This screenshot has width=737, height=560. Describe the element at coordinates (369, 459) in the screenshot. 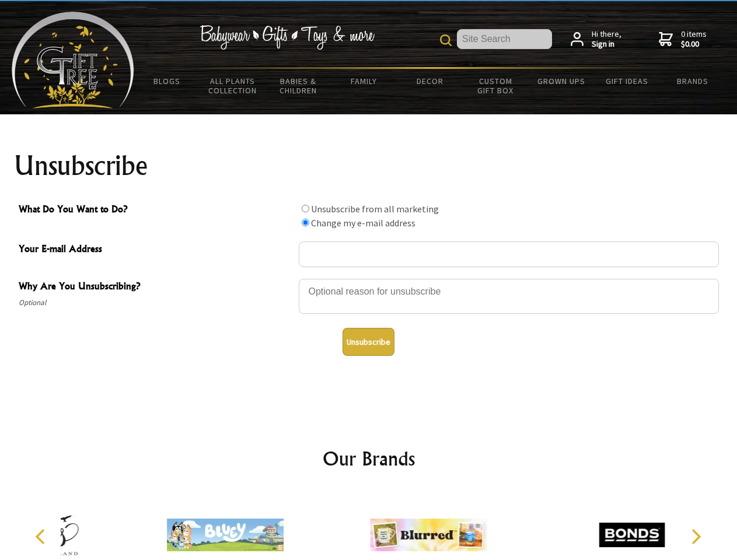

I see `h2: Our Brands` at that location.